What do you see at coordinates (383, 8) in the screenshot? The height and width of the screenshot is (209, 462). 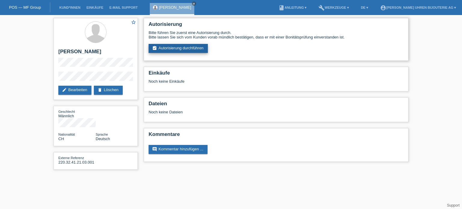 I see `i: account_circle` at bounding box center [383, 8].